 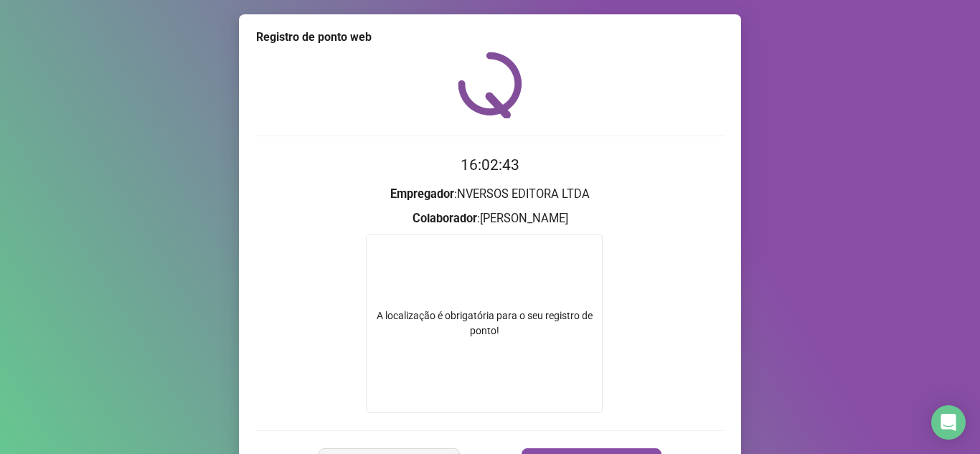 I want to click on strong: Colaborador, so click(x=445, y=218).